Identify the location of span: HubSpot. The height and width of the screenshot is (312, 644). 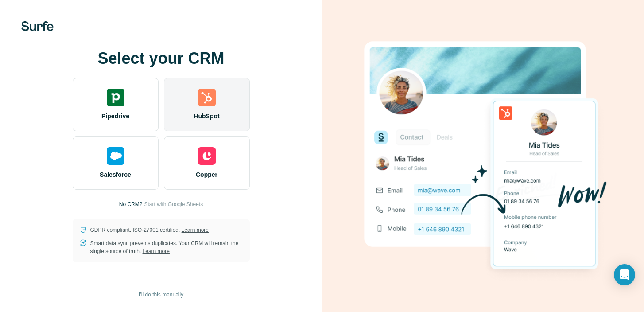
(207, 116).